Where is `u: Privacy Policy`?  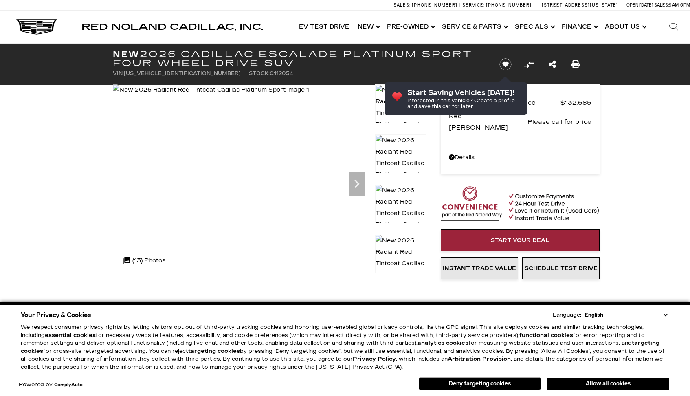
u: Privacy Policy is located at coordinates (374, 359).